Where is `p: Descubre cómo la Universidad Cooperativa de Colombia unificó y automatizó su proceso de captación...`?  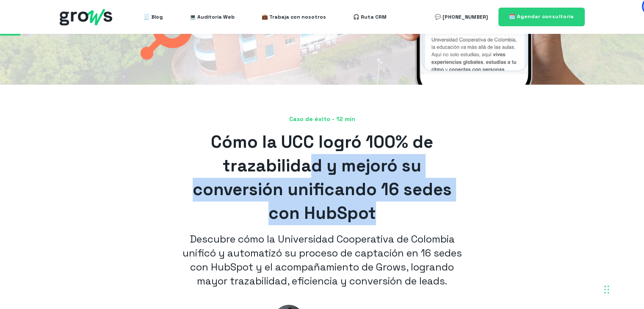
p: Descubre cómo la Universidad Cooperativa de Colombia unificó y automatizó su proceso de captación... is located at coordinates (322, 260).